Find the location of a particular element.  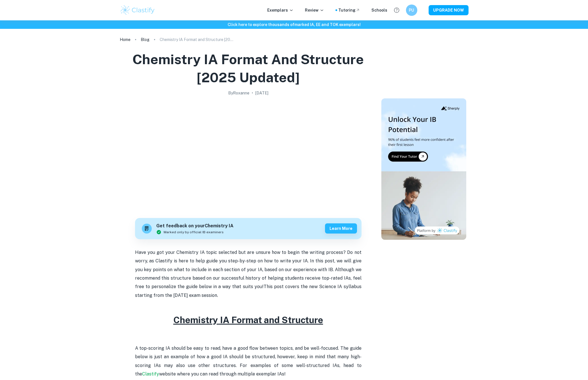

span: Marked only by official IB examiners is located at coordinates (193, 232).